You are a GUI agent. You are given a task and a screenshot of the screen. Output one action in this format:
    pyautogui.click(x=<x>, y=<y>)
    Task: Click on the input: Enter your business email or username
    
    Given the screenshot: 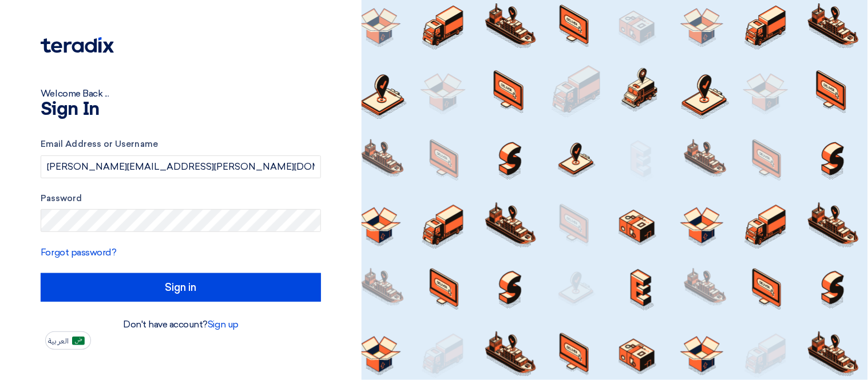 What is the action you would take?
    pyautogui.click(x=180, y=167)
    